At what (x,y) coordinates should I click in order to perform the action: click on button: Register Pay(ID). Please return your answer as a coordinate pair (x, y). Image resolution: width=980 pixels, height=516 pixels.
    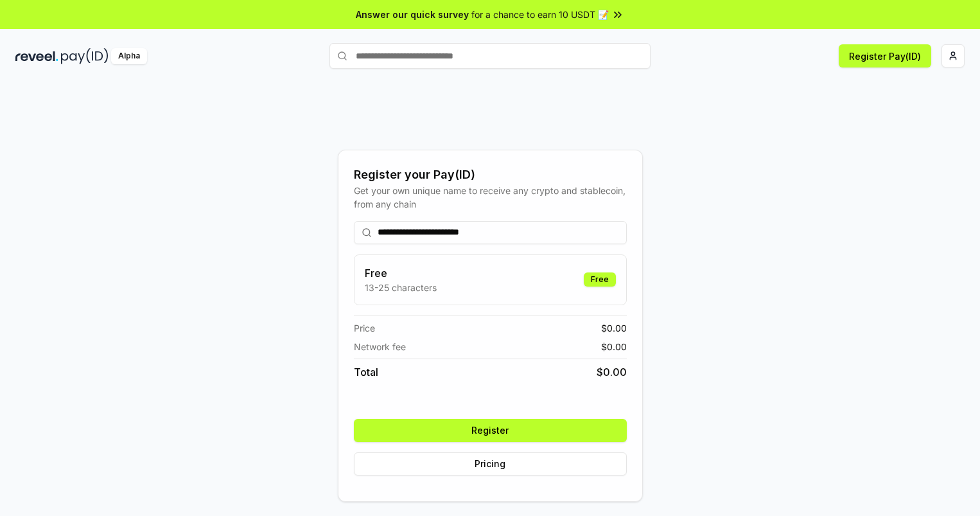
    Looking at the image, I should click on (885, 56).